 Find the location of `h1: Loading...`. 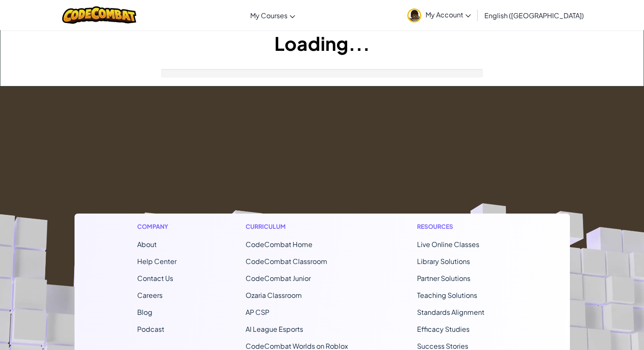

h1: Loading... is located at coordinates (322, 43).